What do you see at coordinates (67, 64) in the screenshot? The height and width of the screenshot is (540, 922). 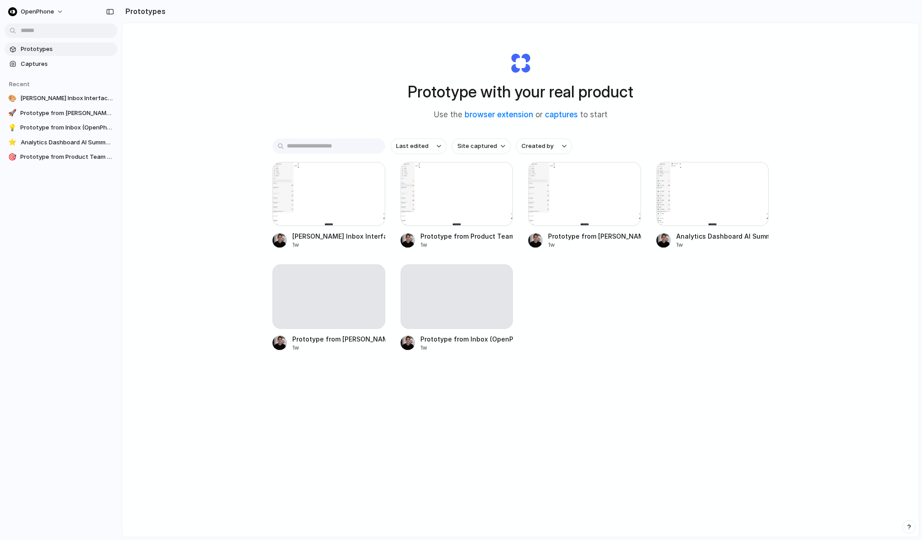 I see `span: Captures` at bounding box center [67, 64].